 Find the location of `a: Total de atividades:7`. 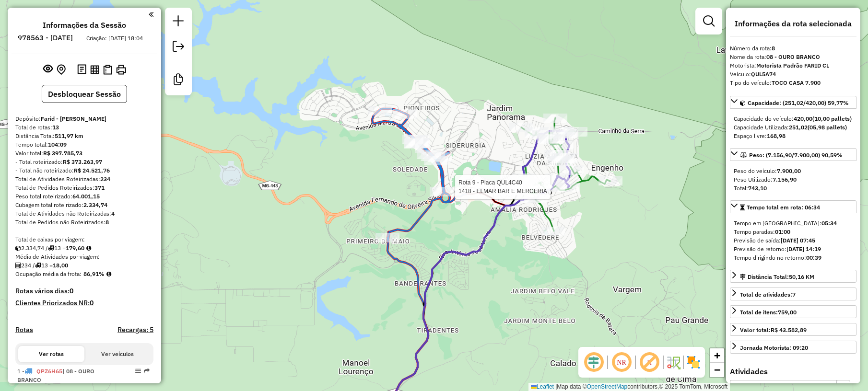

a: Total de atividades:7 is located at coordinates (793, 294).